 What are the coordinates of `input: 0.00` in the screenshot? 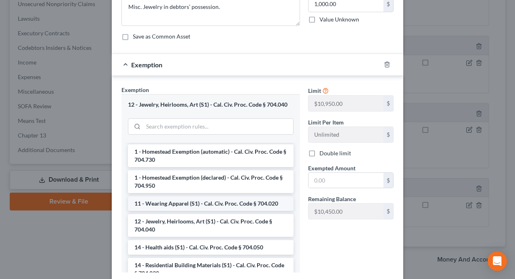 It's located at (346, 180).